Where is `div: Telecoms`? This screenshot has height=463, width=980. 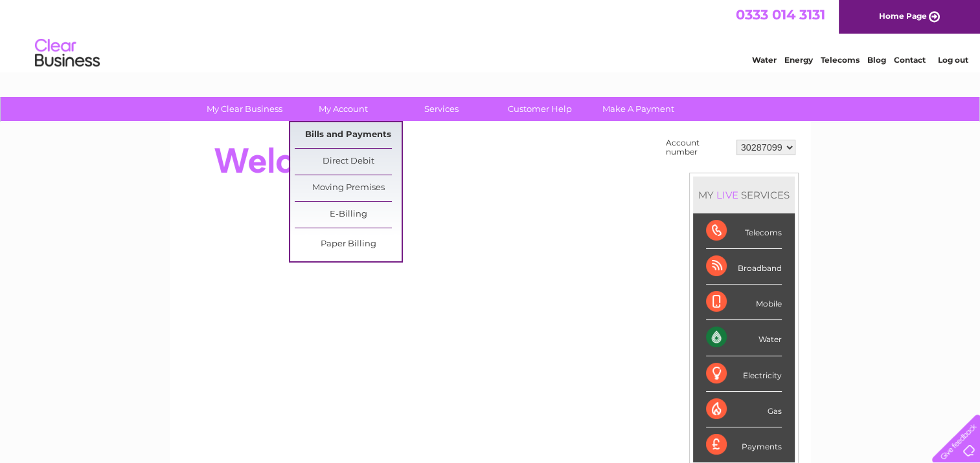
div: Telecoms is located at coordinates (743, 231).